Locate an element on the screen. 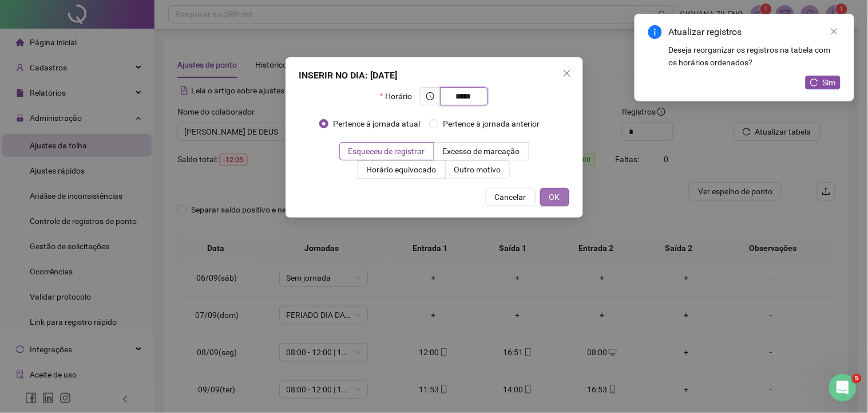 The image size is (868, 413). span: reload is located at coordinates (814, 83).